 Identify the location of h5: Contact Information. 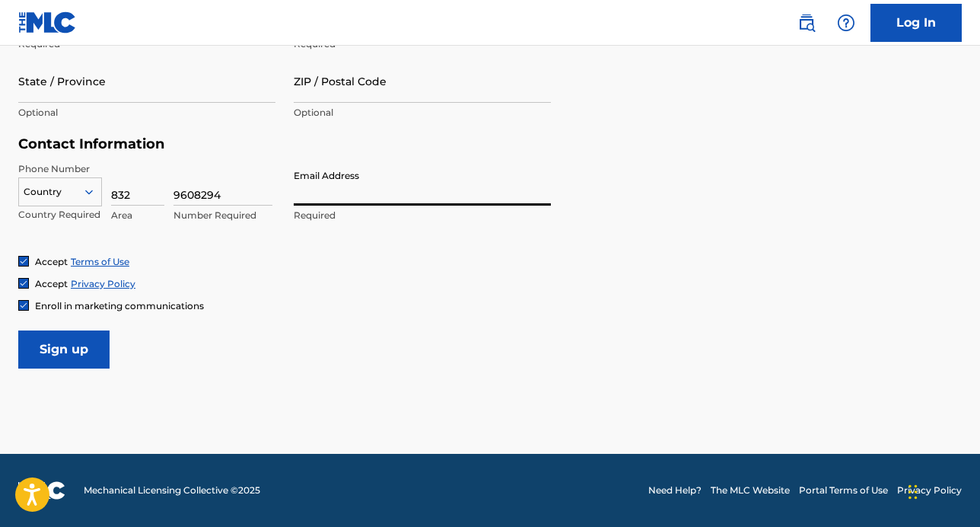
(285, 144).